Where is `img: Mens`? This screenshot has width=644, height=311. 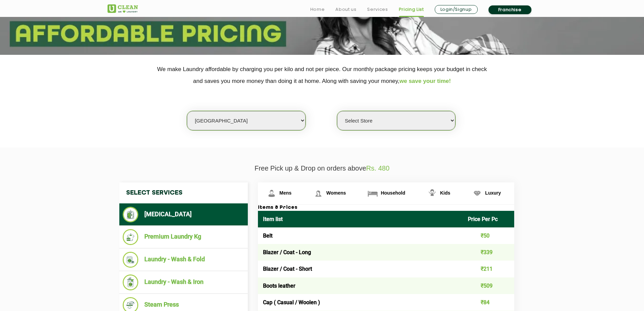
img: Mens is located at coordinates (271, 193).